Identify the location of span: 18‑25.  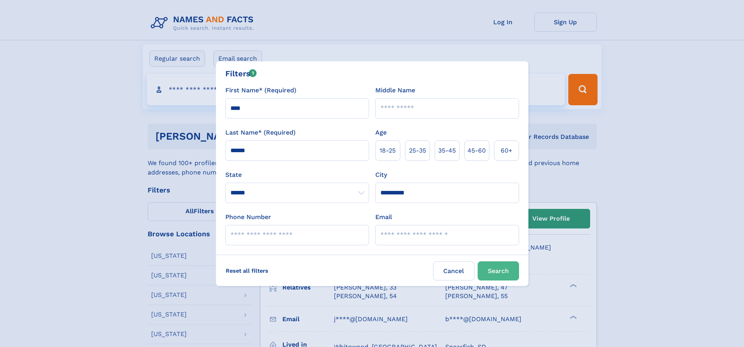
(388, 150).